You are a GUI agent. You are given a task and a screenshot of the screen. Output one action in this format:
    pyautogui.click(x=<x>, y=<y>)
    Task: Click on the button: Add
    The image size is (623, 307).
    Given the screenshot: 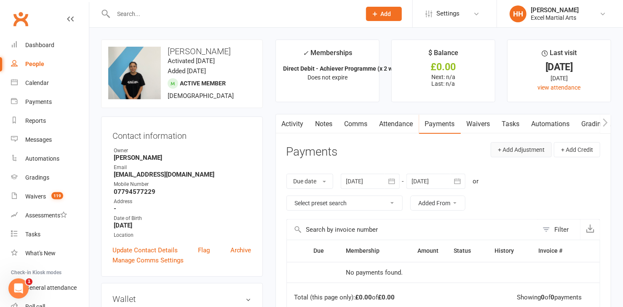 What is the action you would take?
    pyautogui.click(x=384, y=14)
    